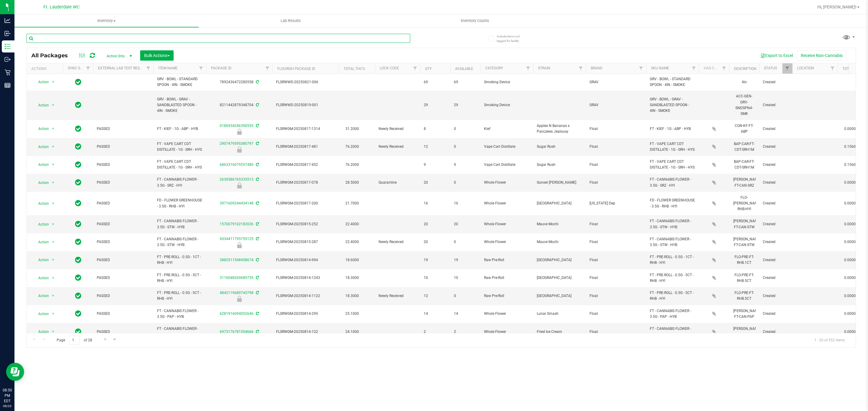 The width and height of the screenshot is (868, 411). What do you see at coordinates (8, 21) in the screenshot?
I see `inline-svg: Analytics` at bounding box center [8, 21].